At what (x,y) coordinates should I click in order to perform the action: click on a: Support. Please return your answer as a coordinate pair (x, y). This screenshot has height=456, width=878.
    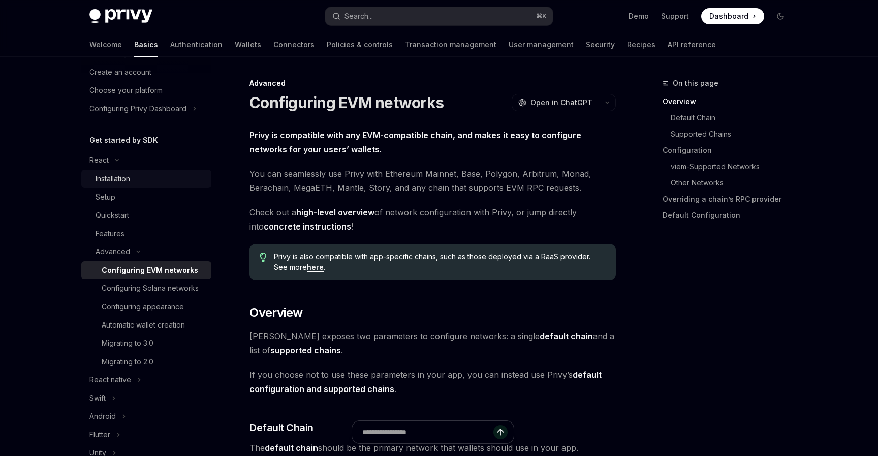
    Looking at the image, I should click on (675, 16).